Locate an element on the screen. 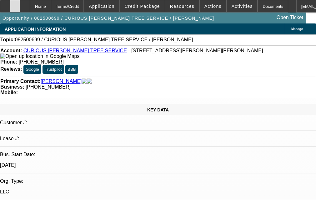  img: facebook-icon.png is located at coordinates (84, 81).